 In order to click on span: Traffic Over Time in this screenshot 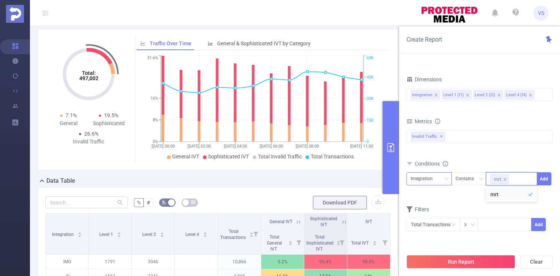, I will do `click(170, 43)`.